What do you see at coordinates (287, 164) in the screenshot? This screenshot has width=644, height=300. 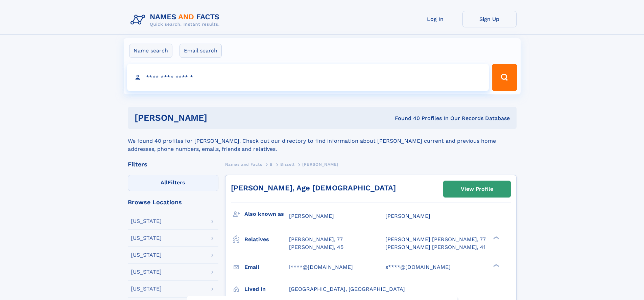 I see `a: Bissell` at bounding box center [287, 164].